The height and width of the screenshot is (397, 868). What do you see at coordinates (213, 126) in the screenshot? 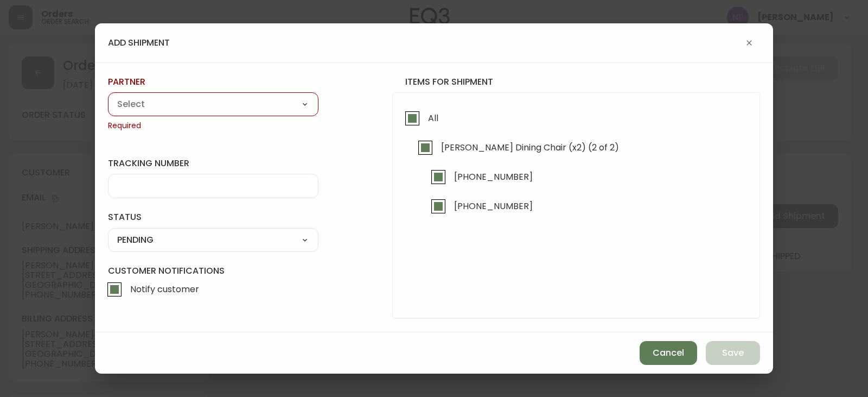
I see `span: Required` at bounding box center [213, 126].